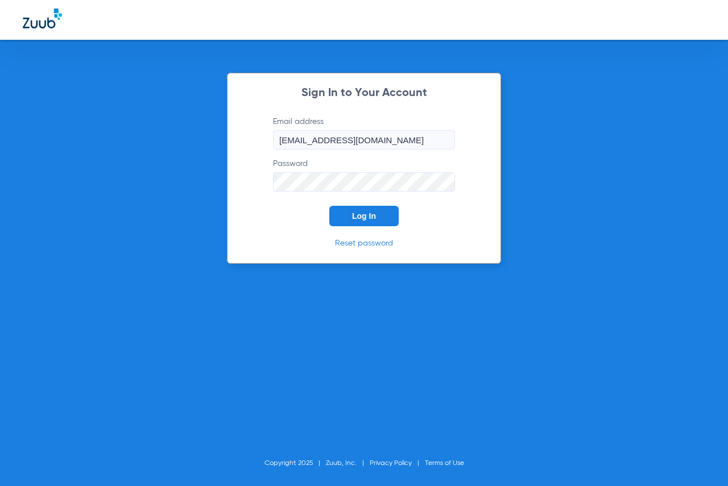 This screenshot has width=728, height=486. What do you see at coordinates (391, 463) in the screenshot?
I see `a: Privacy Policy` at bounding box center [391, 463].